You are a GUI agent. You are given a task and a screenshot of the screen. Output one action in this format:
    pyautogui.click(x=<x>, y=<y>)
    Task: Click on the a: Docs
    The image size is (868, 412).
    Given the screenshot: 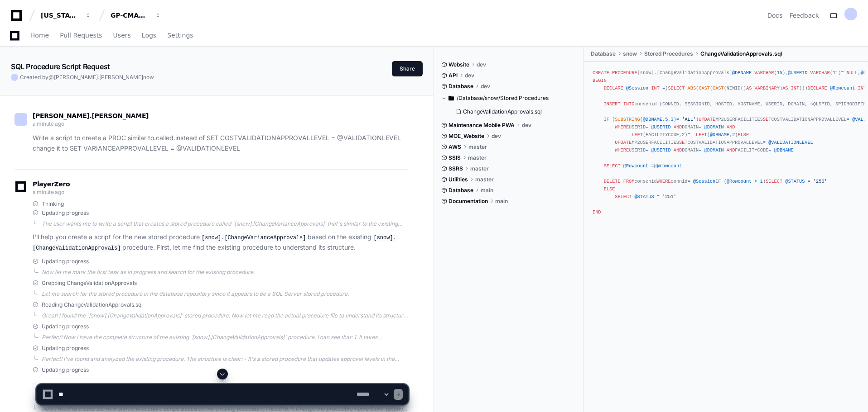 What is the action you would take?
    pyautogui.click(x=775, y=16)
    